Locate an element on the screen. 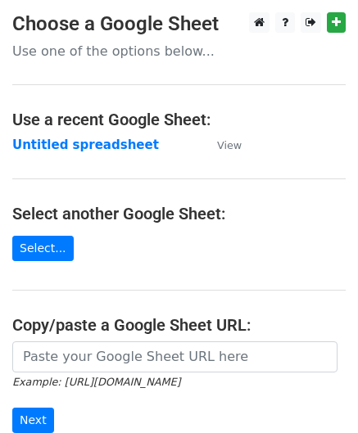  input: Next is located at coordinates (33, 420).